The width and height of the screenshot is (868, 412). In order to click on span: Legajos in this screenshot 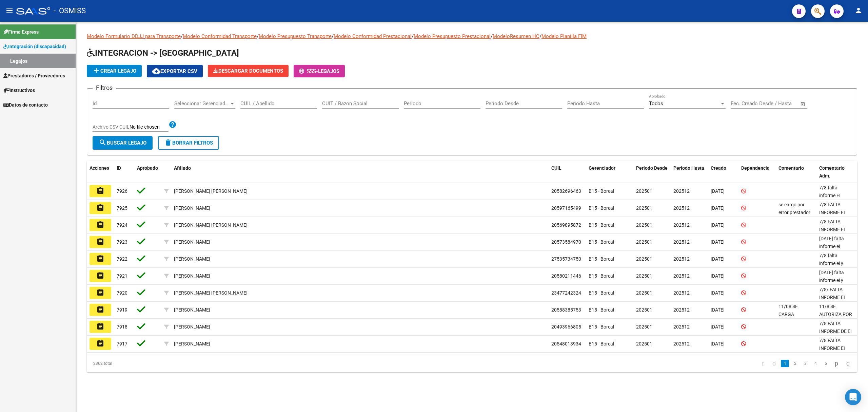, I will do `click(329, 71)`.